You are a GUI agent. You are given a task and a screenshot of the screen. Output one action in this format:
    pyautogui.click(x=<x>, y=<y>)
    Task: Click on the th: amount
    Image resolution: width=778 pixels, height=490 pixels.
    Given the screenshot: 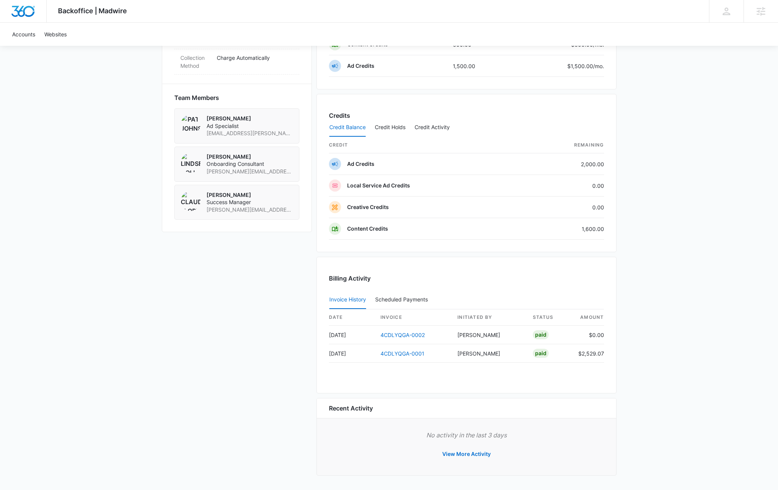 What is the action you would take?
    pyautogui.click(x=588, y=317)
    